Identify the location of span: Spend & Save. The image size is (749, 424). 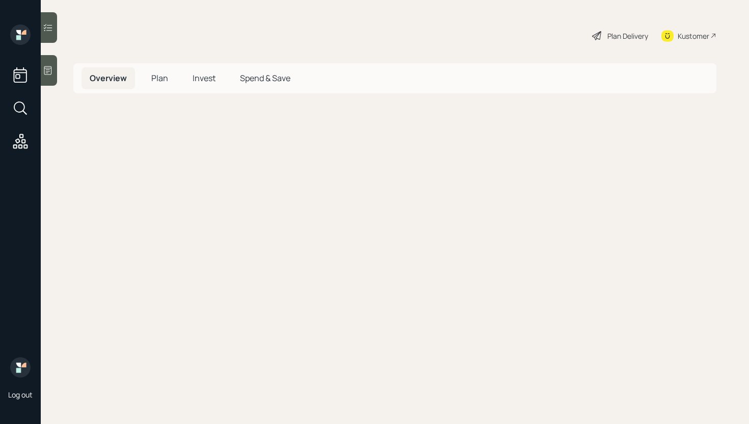
(265, 78).